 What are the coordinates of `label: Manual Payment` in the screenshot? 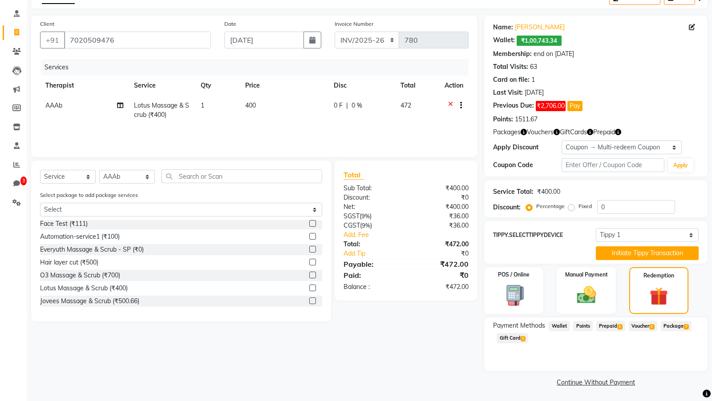 It's located at (586, 275).